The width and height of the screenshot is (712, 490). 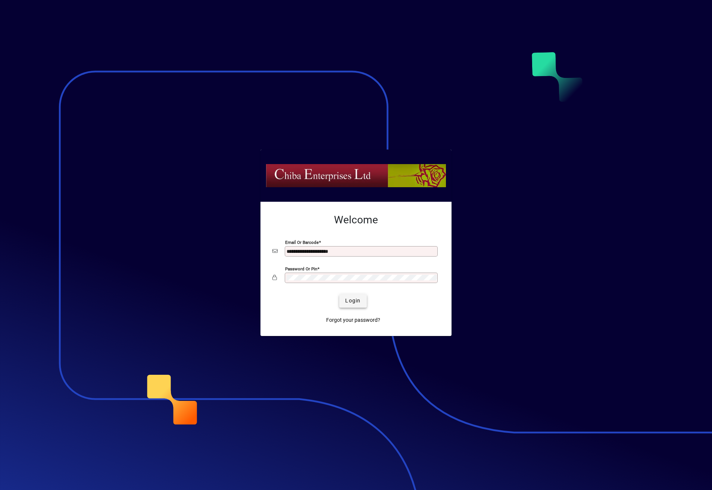 What do you see at coordinates (301, 269) in the screenshot?
I see `mat-label: Password or Pin` at bounding box center [301, 269].